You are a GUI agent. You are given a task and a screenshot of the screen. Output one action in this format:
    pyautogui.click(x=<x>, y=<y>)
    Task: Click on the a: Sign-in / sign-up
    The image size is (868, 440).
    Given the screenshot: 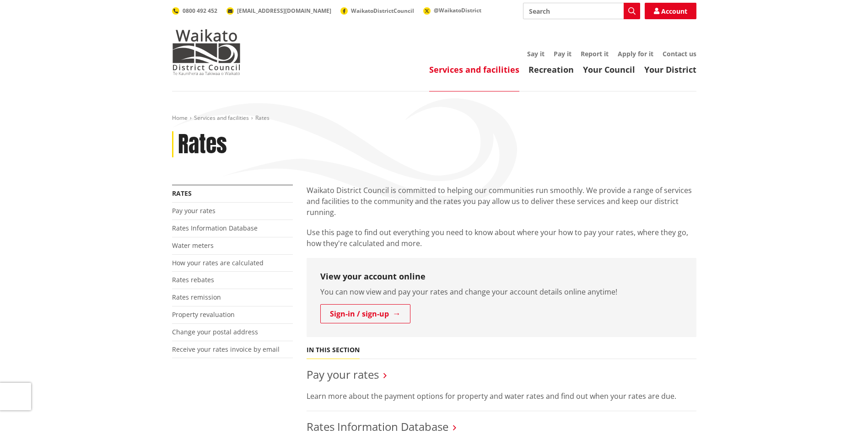 What is the action you would take?
    pyautogui.click(x=365, y=314)
    